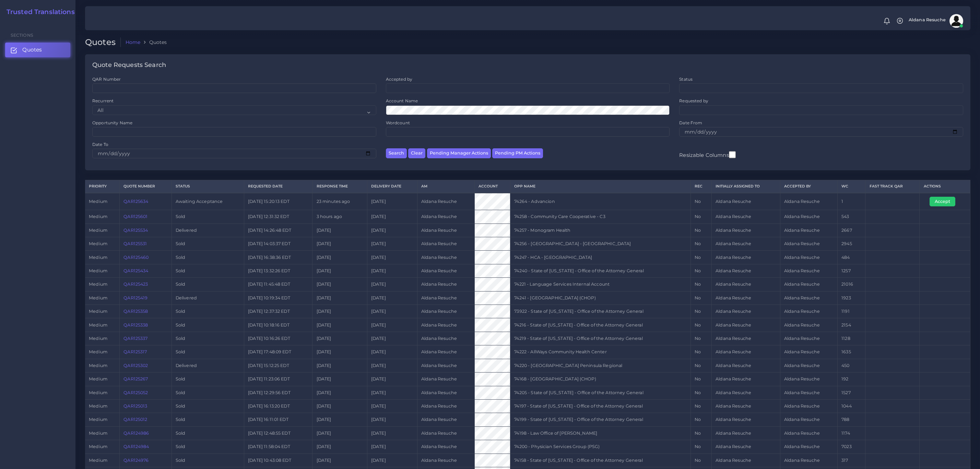  I want to click on td: 3 hours ago, so click(339, 217).